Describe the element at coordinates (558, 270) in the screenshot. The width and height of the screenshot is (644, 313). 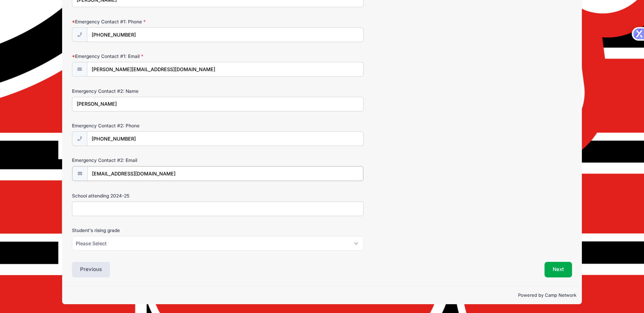
I see `button: Next` at that location.